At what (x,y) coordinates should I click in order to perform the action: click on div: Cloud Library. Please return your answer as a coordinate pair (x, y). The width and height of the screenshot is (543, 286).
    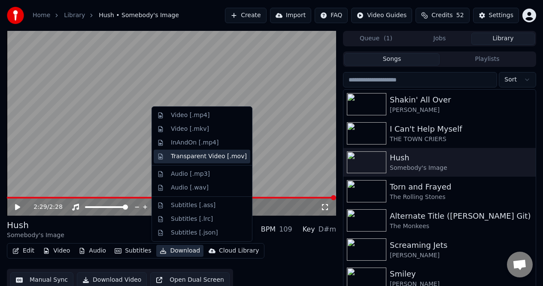
    Looking at the image, I should click on (239, 251).